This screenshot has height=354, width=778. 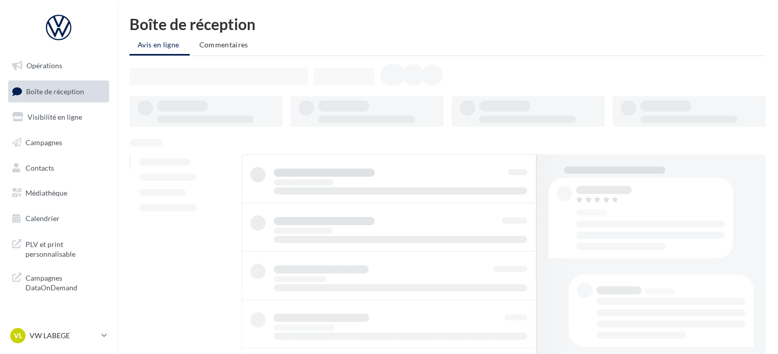 What do you see at coordinates (44, 65) in the screenshot?
I see `span: Opérations` at bounding box center [44, 65].